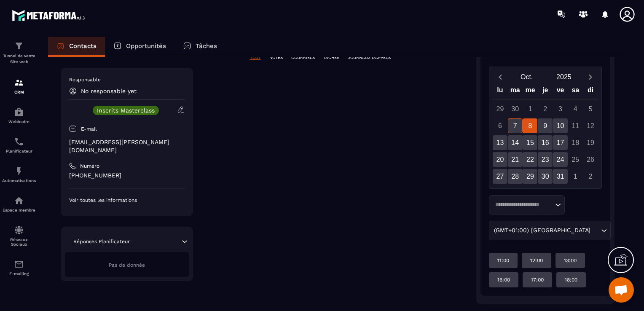 This screenshot has height=311, width=644. I want to click on p: No responsable yet, so click(109, 91).